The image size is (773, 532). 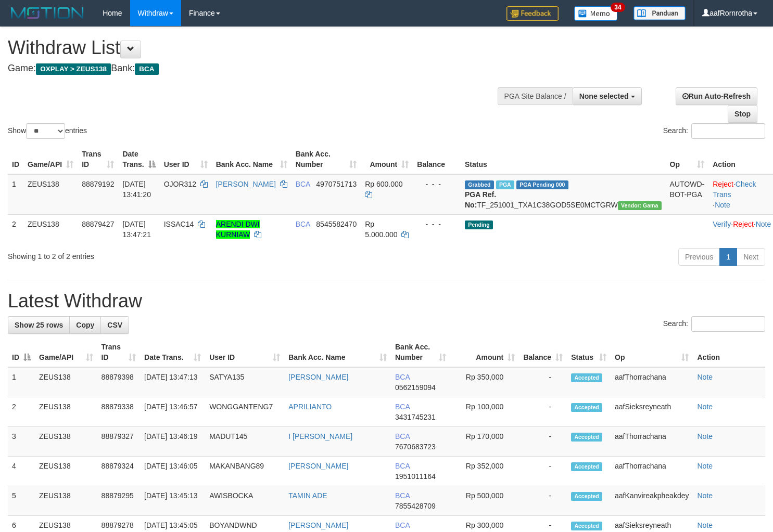 What do you see at coordinates (336, 184) in the screenshot?
I see `span: Copy 4970751713 to clipboard` at bounding box center [336, 184].